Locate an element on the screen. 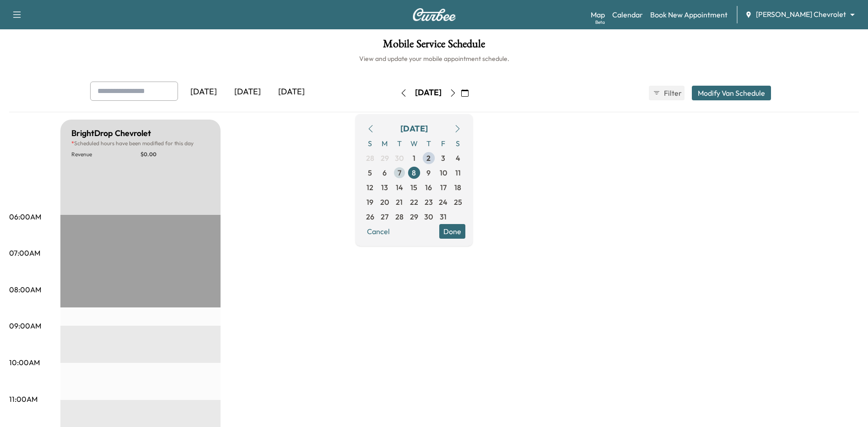 The image size is (868, 427). span: 20 is located at coordinates (384, 202).